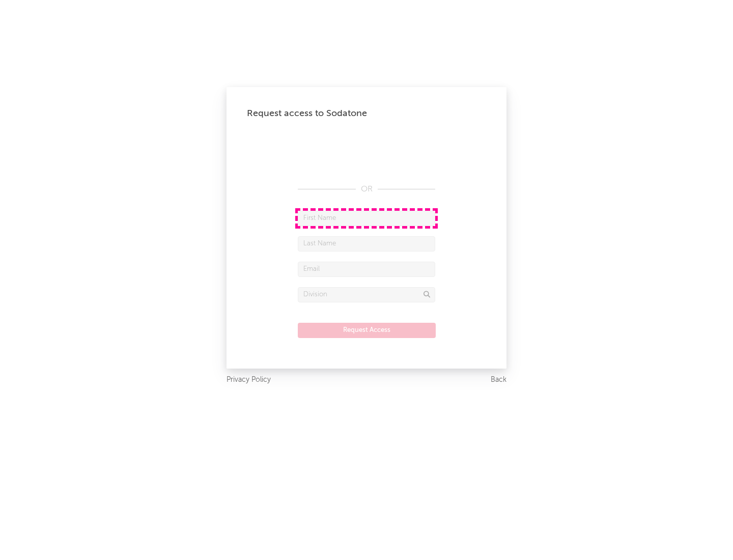  Describe the element at coordinates (367, 330) in the screenshot. I see `button: Request Access` at that location.